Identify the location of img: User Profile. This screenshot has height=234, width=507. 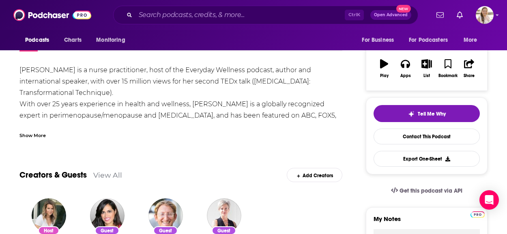
(484, 15).